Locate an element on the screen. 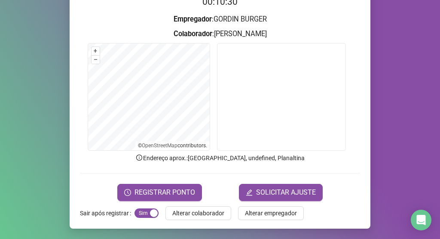  button: Alterar colaborador is located at coordinates (198, 213).